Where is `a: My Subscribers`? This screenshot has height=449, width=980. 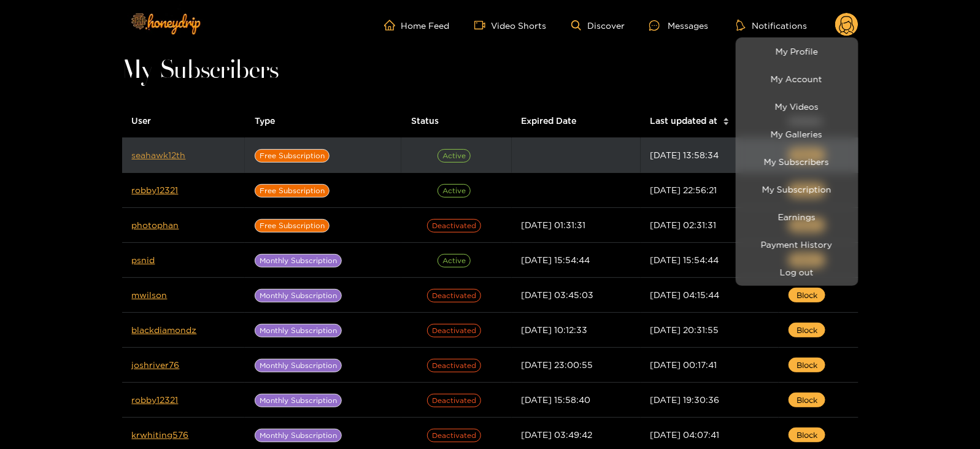 a: My Subscribers is located at coordinates (797, 161).